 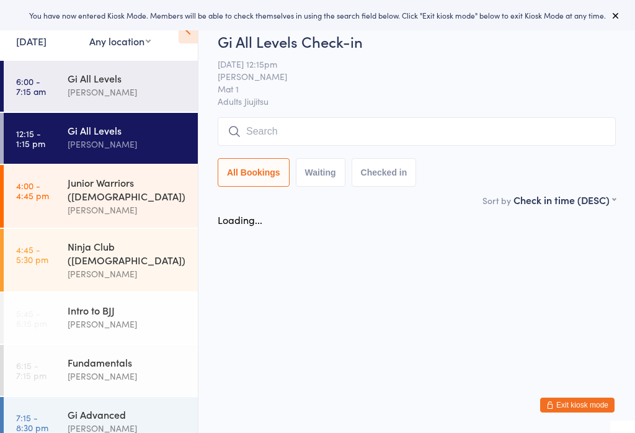 What do you see at coordinates (417, 101) in the screenshot?
I see `span: Adults Jiujitsu` at bounding box center [417, 101].